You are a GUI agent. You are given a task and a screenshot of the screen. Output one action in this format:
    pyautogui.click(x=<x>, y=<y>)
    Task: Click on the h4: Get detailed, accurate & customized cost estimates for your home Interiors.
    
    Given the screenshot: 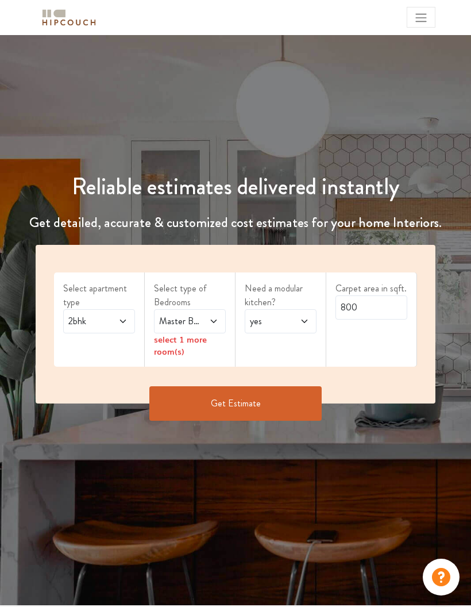 What is the action you would take?
    pyautogui.click(x=235, y=222)
    